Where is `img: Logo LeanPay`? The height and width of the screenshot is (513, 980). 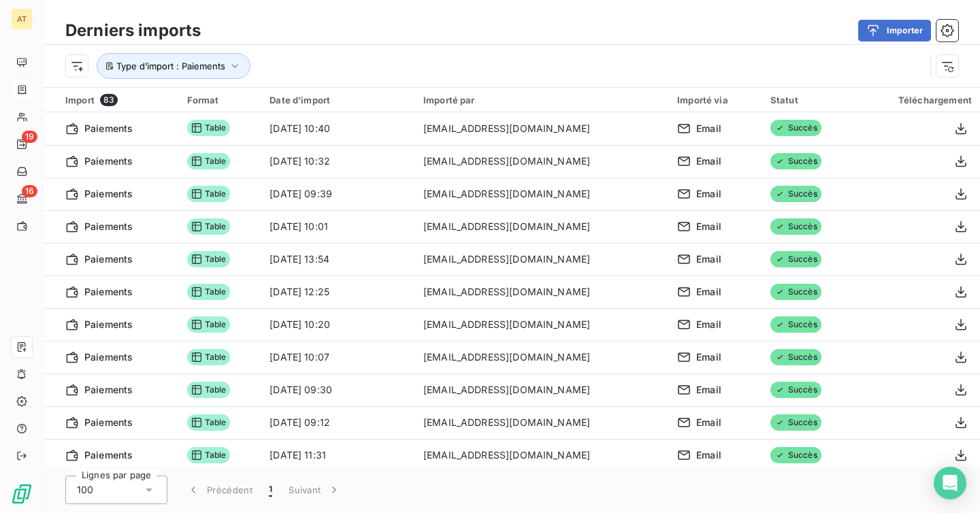 img: Logo LeanPay is located at coordinates (22, 494).